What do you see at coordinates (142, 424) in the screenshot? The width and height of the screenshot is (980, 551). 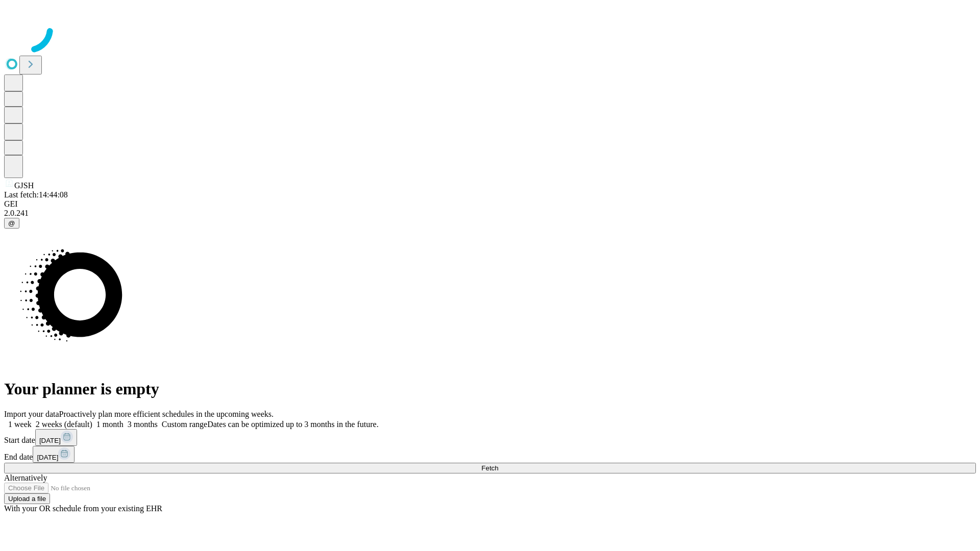 I see `span: 3 months` at bounding box center [142, 424].